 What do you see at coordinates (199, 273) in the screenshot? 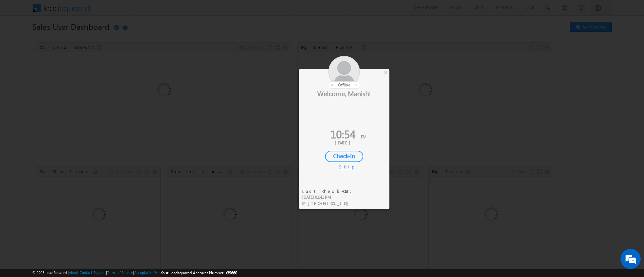
I see `span: Your Leadsquared Account Number is` at bounding box center [199, 273].